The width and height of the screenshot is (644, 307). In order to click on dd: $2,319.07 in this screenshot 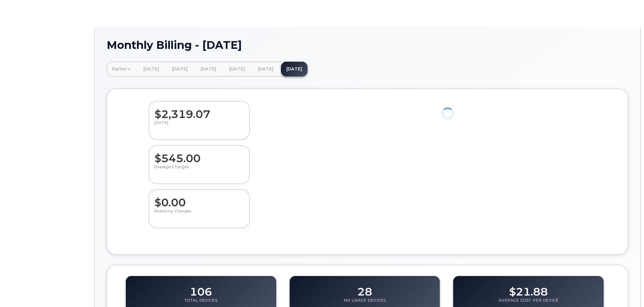, I will do `click(199, 111)`.